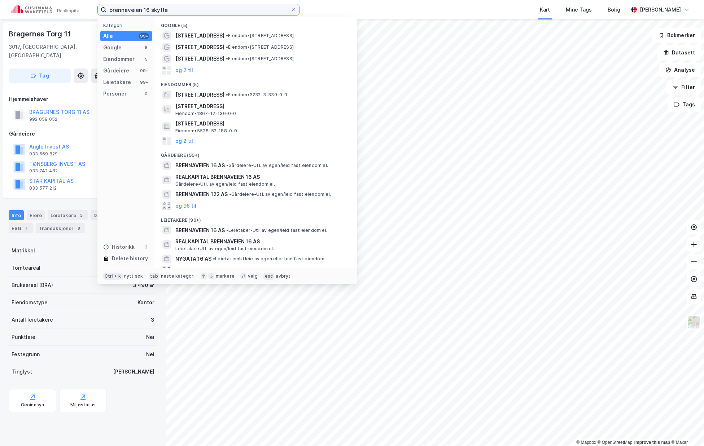 The width and height of the screenshot is (704, 446). What do you see at coordinates (684, 87) in the screenshot?
I see `button: Filter` at bounding box center [684, 87].